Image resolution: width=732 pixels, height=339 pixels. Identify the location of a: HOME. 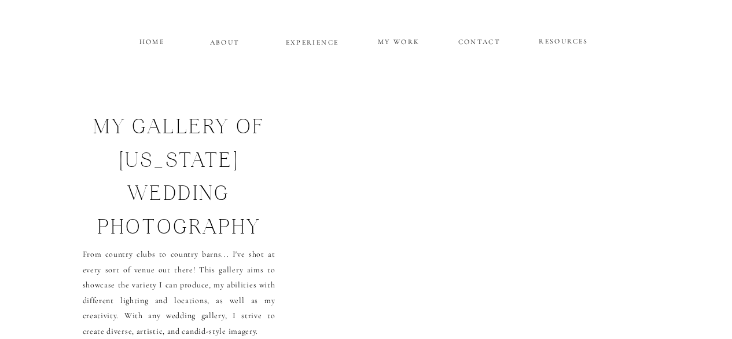
(152, 40).